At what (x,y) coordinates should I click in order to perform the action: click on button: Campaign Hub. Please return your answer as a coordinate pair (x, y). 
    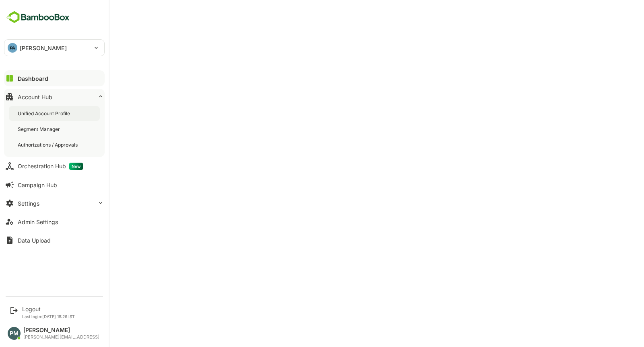
    Looking at the image, I should click on (54, 185).